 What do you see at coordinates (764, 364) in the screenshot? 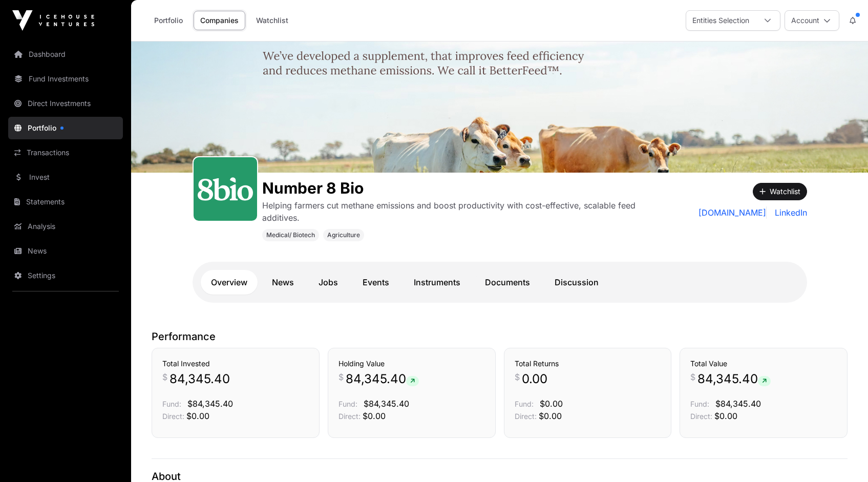
I see `h3: Total Value` at bounding box center [764, 364].